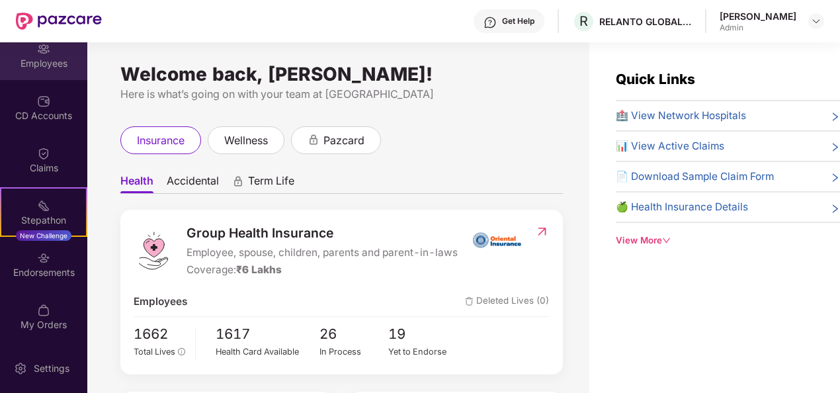  What do you see at coordinates (44, 258) in the screenshot?
I see `img: svg+xml;base64,PHN2ZyBpZD0iRW5kb3JzZW1lbnRzIiB4bWxucz0iaHR0cDovL3d3dy53My5vcmcvMjAwMC9zdmciIHdpZH...` at bounding box center [44, 258].